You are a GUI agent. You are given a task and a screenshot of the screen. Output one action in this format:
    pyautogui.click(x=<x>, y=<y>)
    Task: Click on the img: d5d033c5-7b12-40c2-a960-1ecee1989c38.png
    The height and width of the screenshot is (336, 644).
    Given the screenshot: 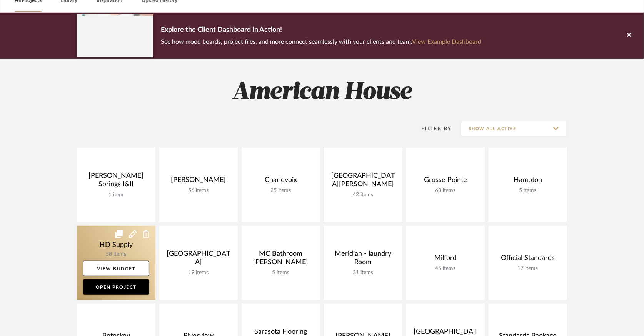 What is the action you would take?
    pyautogui.click(x=115, y=35)
    